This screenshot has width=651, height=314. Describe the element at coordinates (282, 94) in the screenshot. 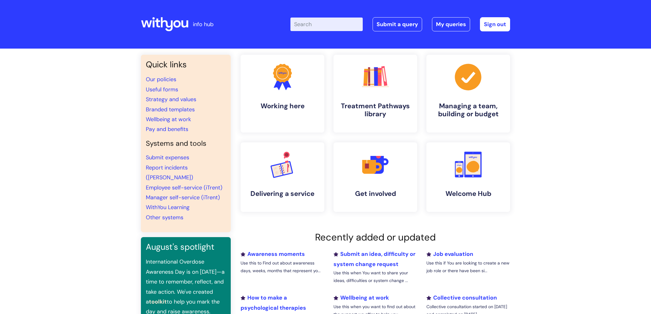

I see `a: Working here` at that location.